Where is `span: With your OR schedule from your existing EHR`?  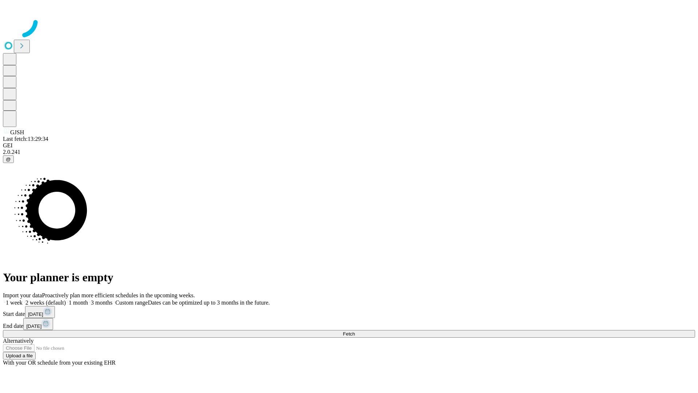 span: With your OR schedule from your existing EHR is located at coordinates (59, 362).